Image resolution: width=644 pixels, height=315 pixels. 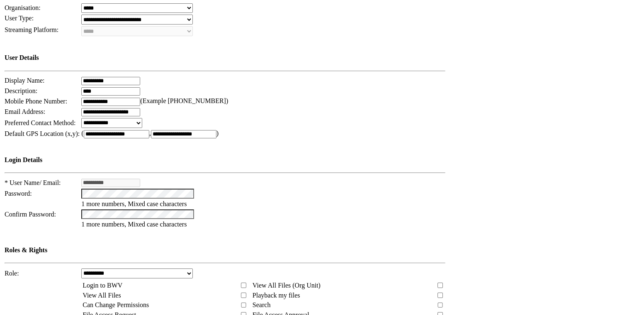 What do you see at coordinates (225, 58) in the screenshot?
I see `h4: User Details` at bounding box center [225, 58].